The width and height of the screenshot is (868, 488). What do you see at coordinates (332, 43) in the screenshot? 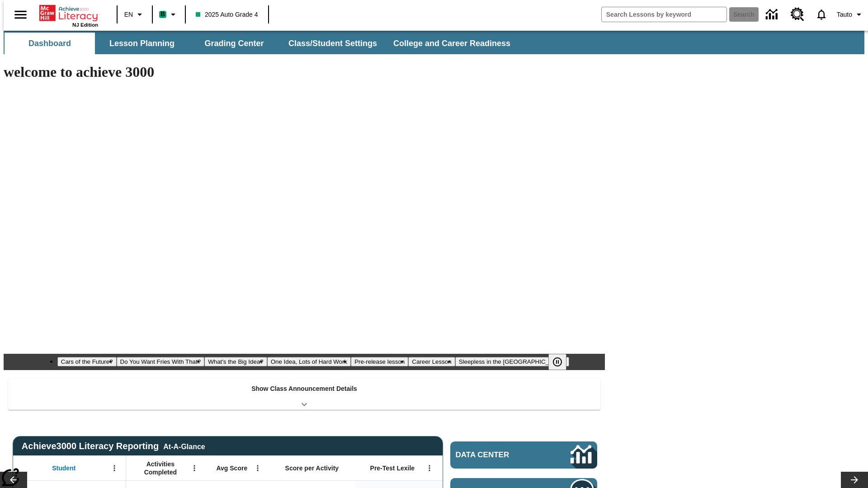
I see `button: Class/Student Settings` at bounding box center [332, 43].